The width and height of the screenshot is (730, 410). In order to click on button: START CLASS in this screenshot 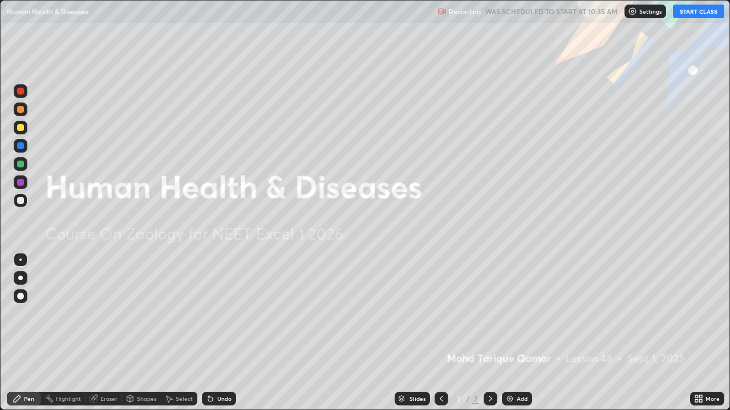, I will do `click(698, 11)`.